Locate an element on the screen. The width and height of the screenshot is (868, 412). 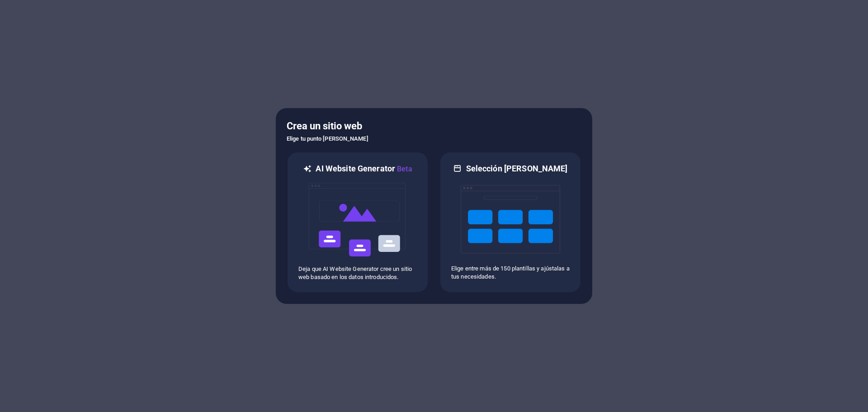
h6: AI Website Generator is located at coordinates (364, 169).